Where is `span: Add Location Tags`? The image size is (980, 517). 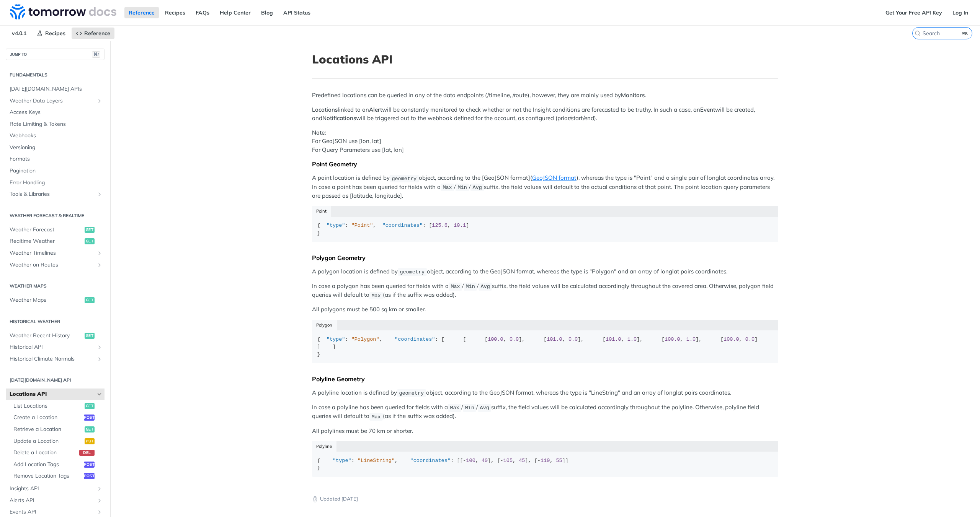 span: Add Location Tags is located at coordinates (47, 465).